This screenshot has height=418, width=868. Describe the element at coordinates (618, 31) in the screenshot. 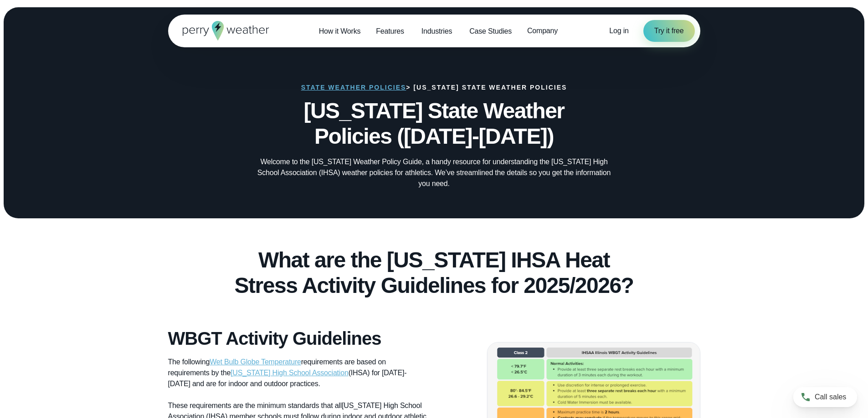

I see `a: Log in` at that location.